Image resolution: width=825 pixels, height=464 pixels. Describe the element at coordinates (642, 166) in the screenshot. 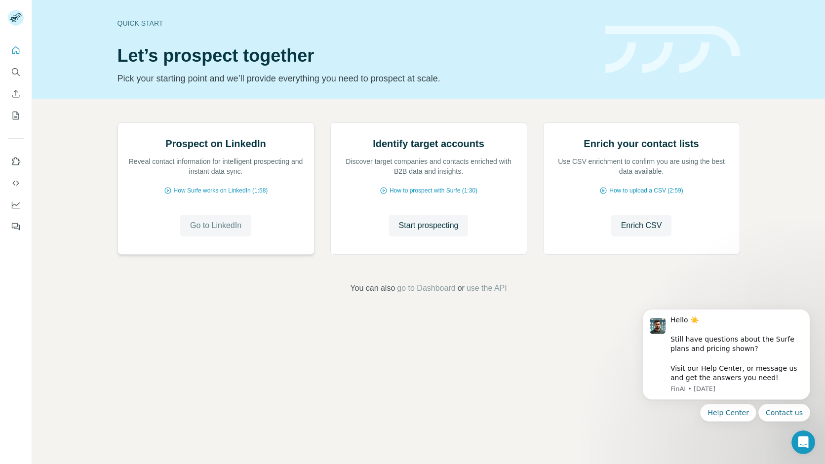

I see `p: Use CSV enrichment to confirm you are using the best data available.` at that location.